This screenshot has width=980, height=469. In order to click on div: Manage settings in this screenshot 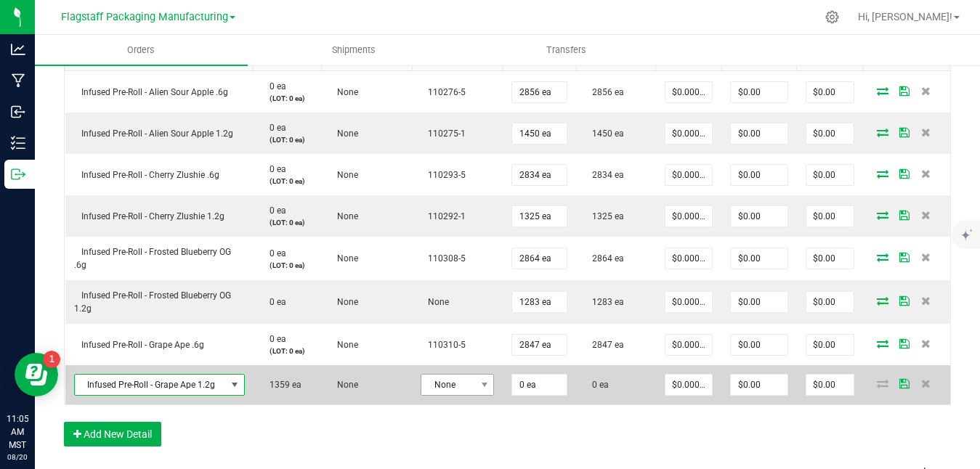, I will do `click(832, 17)`.